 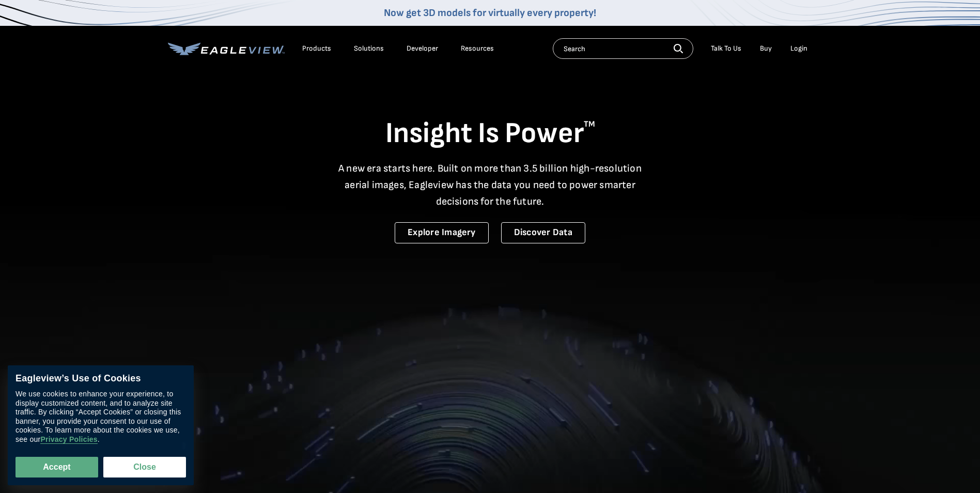 I want to click on a: Now get 3D models for virtually every property!, so click(x=490, y=13).